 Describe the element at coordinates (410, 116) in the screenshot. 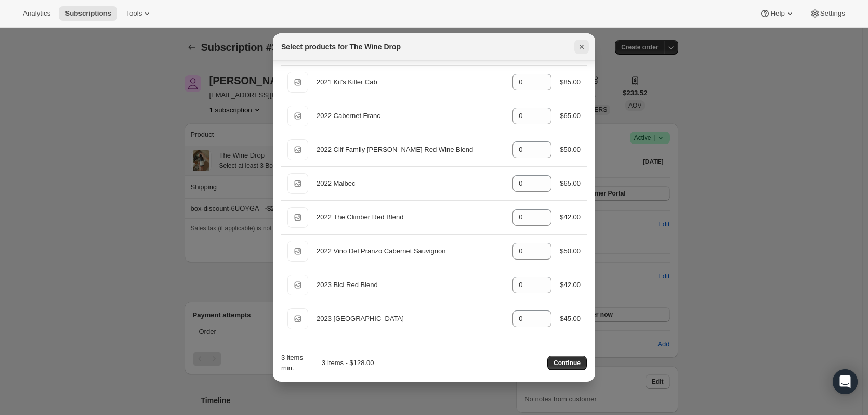

I see `div: 2022 Cabernet Franc` at that location.